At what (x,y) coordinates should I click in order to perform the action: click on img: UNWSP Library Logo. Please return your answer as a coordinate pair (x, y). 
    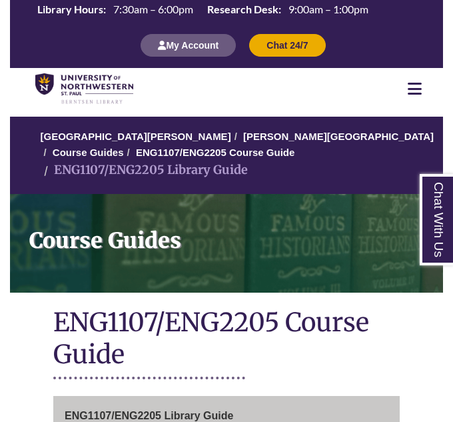
    Looking at the image, I should click on (84, 89).